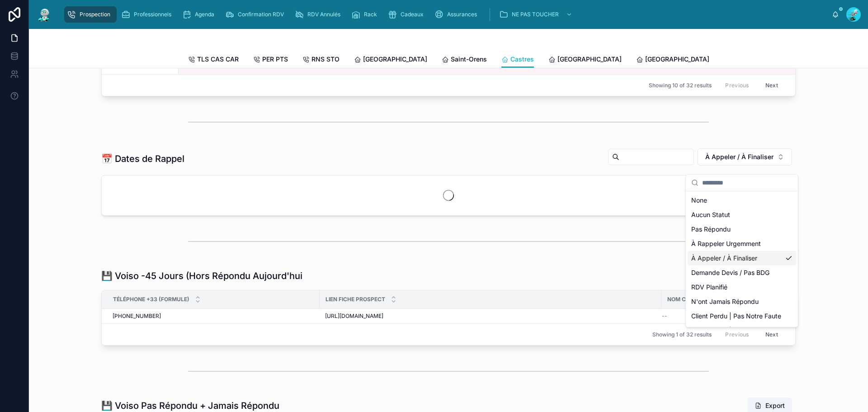 This screenshot has height=412, width=868. I want to click on a: Cadeaux, so click(408, 15).